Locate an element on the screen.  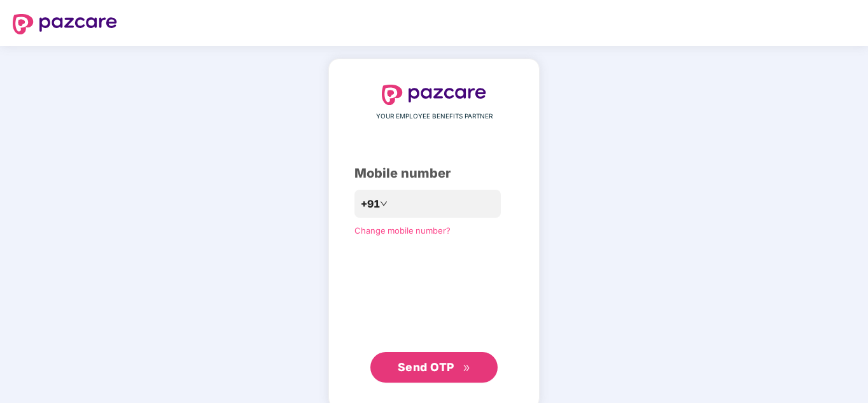
span: YOUR EMPLOYEE BENEFITS PARTNER is located at coordinates (434, 116).